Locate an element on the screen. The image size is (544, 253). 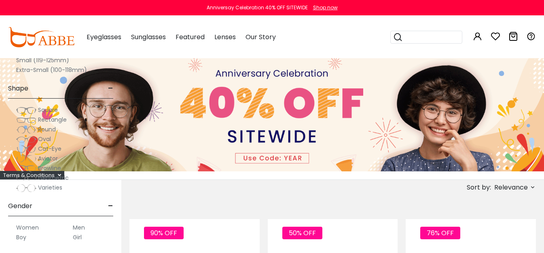
span: Relevance is located at coordinates (511, 188).